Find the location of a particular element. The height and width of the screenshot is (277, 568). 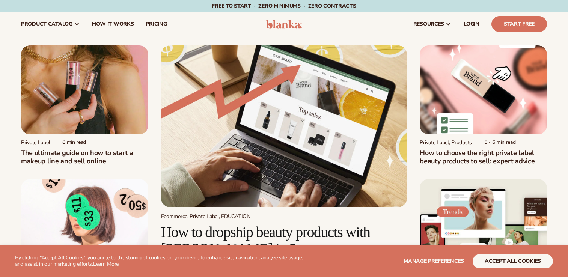

a: resources is located at coordinates (432, 24).